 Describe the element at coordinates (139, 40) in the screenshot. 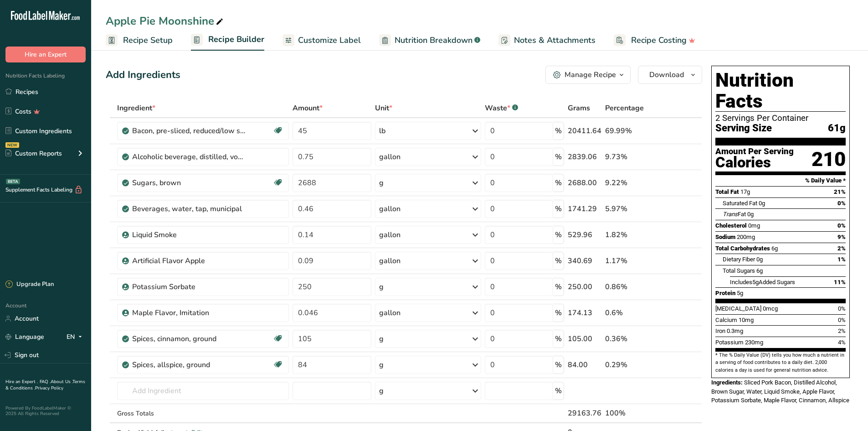

I see `a: Recipe Setup` at that location.